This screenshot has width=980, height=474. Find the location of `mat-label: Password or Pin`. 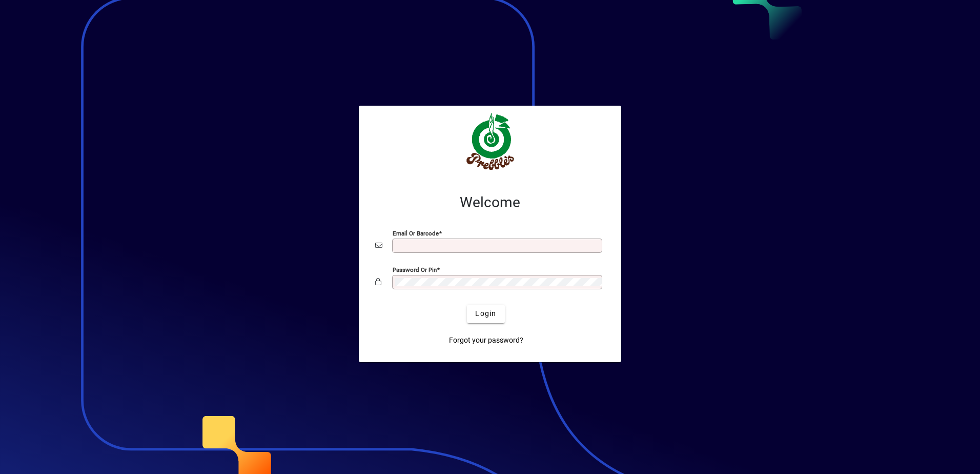

mat-label: Password or Pin is located at coordinates (414, 269).